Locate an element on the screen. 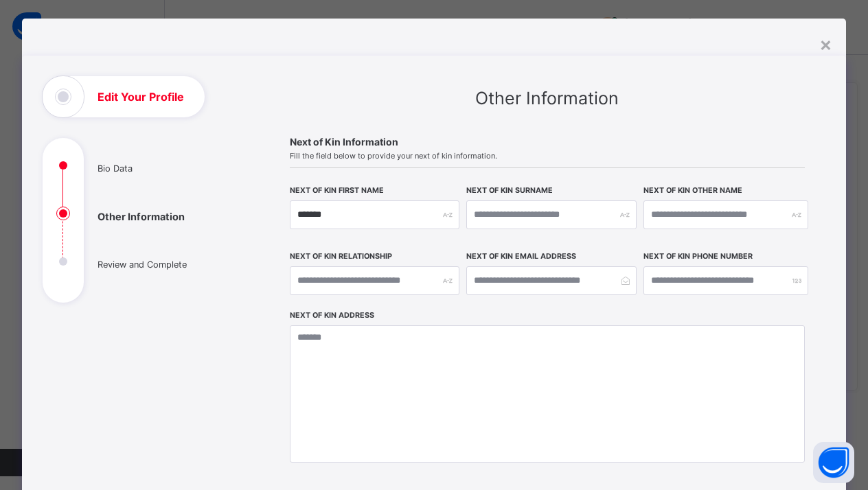  h1: Edit Your Profile is located at coordinates (141, 97).